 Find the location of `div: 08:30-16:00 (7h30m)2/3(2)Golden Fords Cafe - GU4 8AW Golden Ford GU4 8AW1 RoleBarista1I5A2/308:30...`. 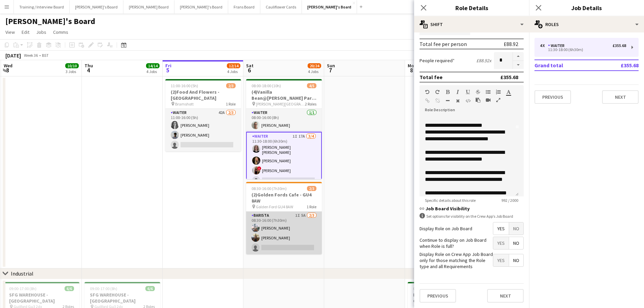

div: 08:30-16:00 (7h30m)2/3(2)Golden Fords Cafe - GU4 8AW Golden Ford GU4 8AW1 RoleBarista1I5A2/308:30... is located at coordinates (284, 218).